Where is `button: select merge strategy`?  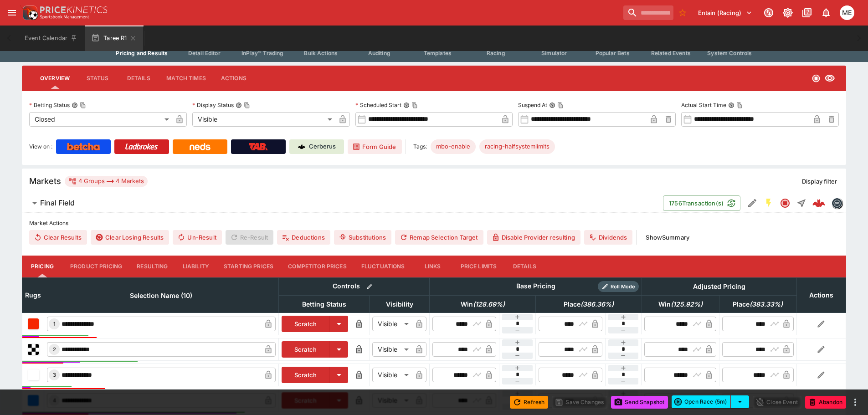 button: select merge strategy is located at coordinates (740, 402).